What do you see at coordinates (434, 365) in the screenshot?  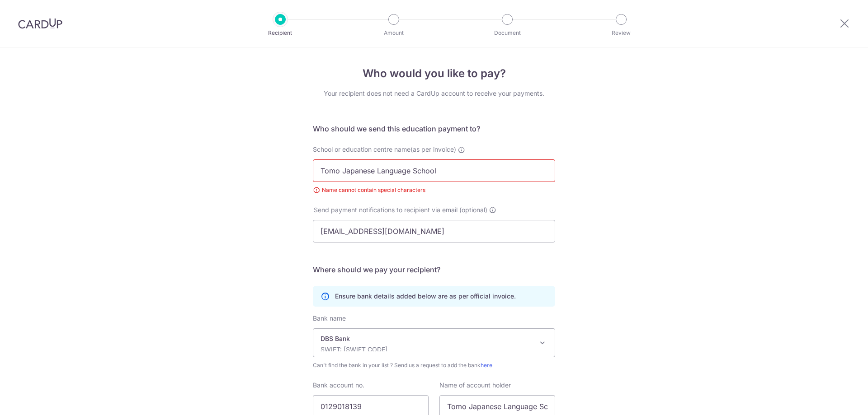 I see `span: Can't find the bank in your list ? Send us a request to add the bank` at bounding box center [434, 365].